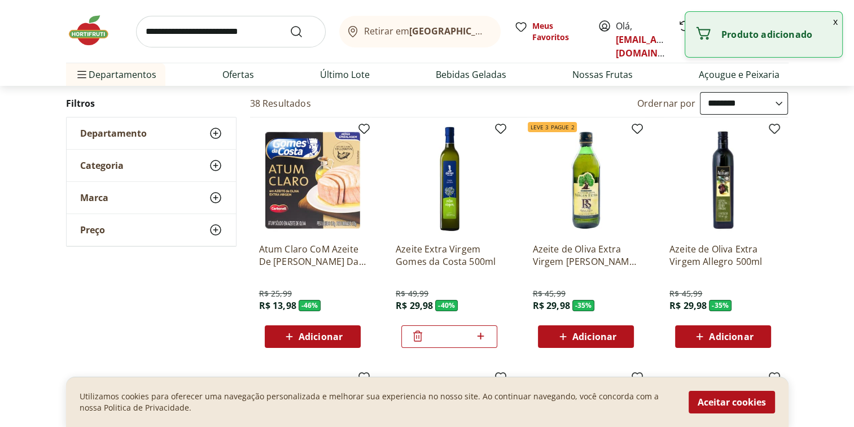 Image resolution: width=854 pixels, height=427 pixels. Describe the element at coordinates (739, 74) in the screenshot. I see `a: Açougue e Peixaria` at that location.